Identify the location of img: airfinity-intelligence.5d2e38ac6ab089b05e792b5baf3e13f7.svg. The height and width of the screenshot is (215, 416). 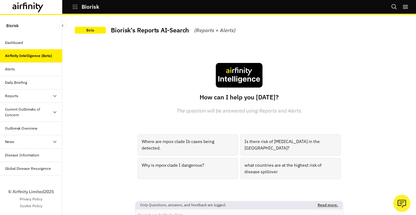
(239, 75).